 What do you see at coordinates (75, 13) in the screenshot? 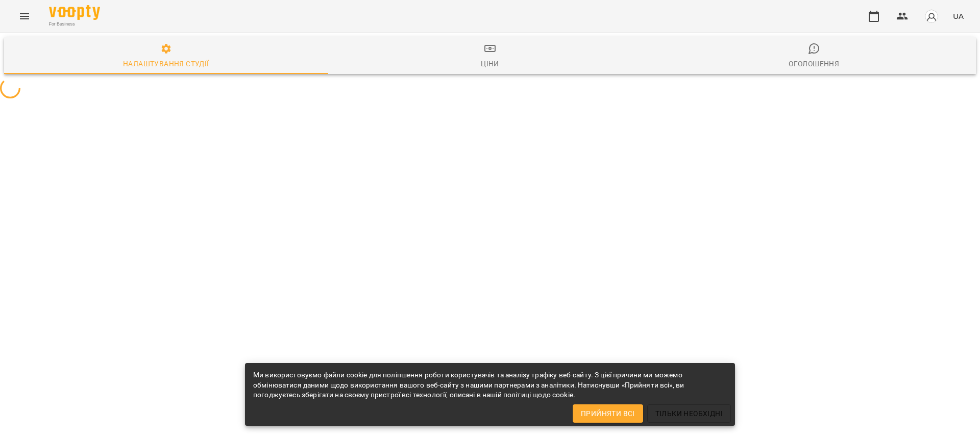
I see `img: Voopty Logo` at bounding box center [75, 13].